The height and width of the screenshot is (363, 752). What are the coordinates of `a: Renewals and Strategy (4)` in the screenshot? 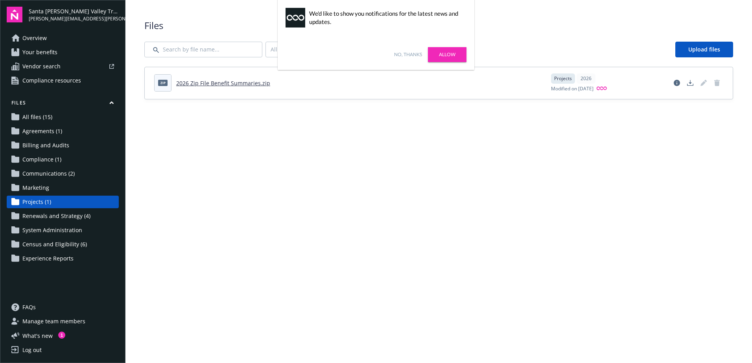 It's located at (63, 216).